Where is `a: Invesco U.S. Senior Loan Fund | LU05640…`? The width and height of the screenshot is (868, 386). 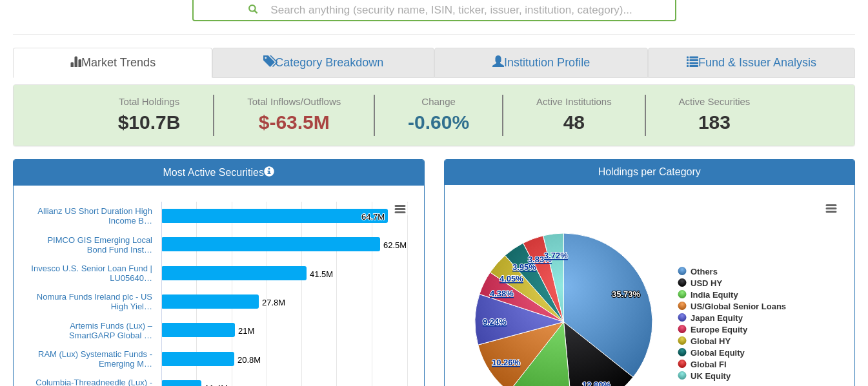
a: Invesco U.S. Senior Loan Fund | LU05640… is located at coordinates (91, 273).